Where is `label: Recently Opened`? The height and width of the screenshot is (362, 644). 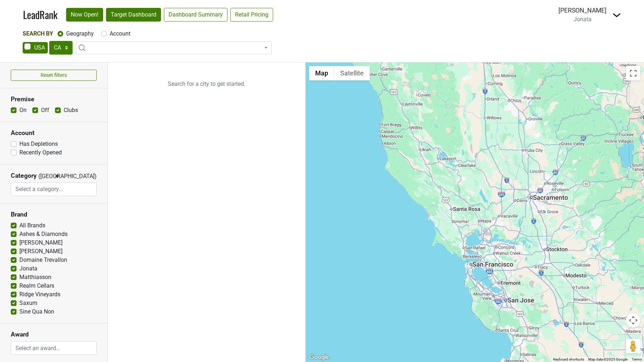
label: Recently Opened is located at coordinates (40, 152).